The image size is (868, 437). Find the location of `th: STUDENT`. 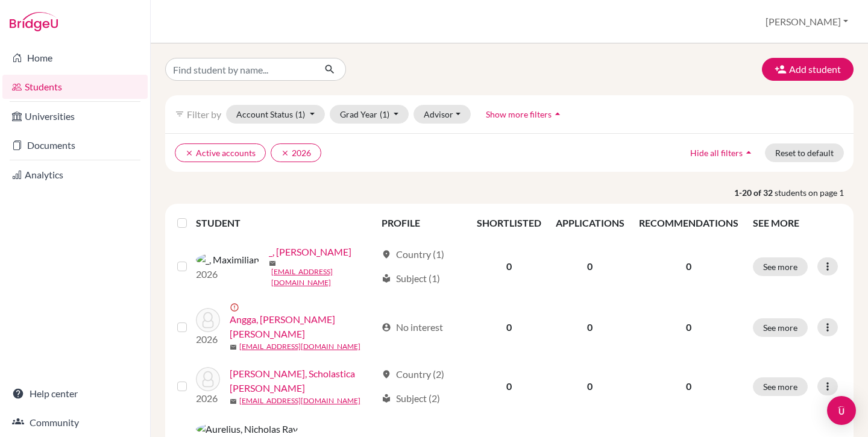

th: STUDENT is located at coordinates (286, 223).